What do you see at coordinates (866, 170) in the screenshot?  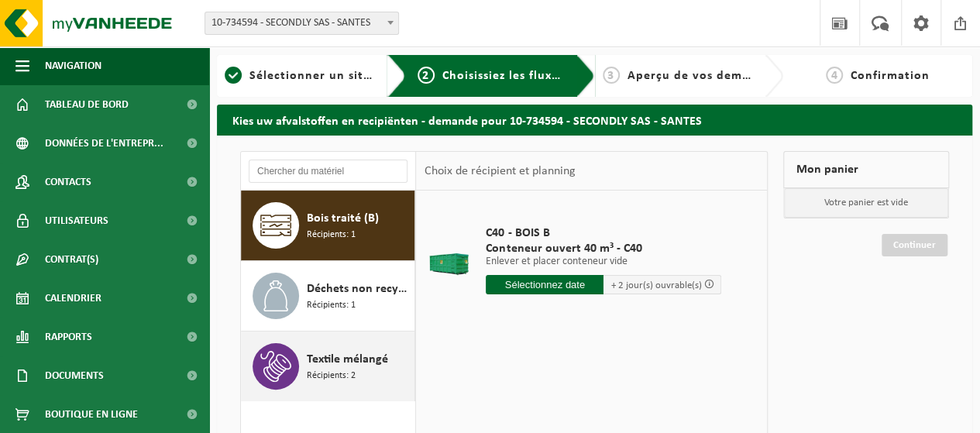 I see `div: Mon panier` at bounding box center [866, 170].